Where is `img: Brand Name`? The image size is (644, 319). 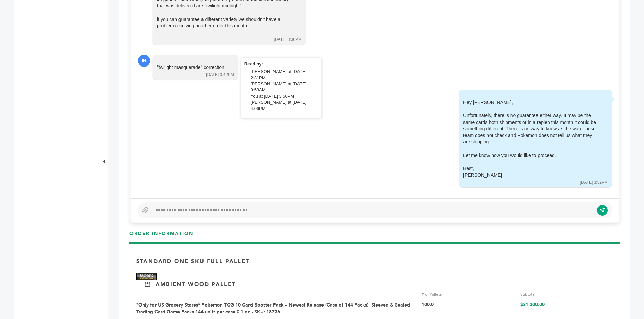
img: Brand Name is located at coordinates (146, 277).